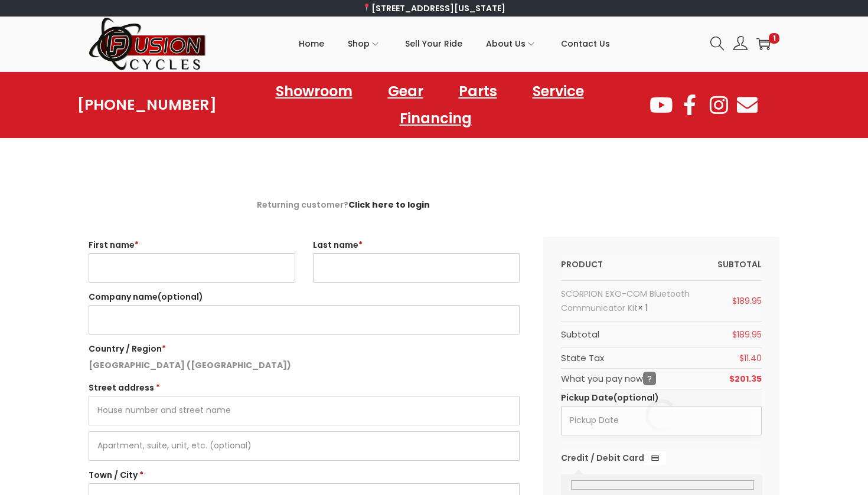  What do you see at coordinates (478, 92) in the screenshot?
I see `a: Parts` at bounding box center [478, 92].